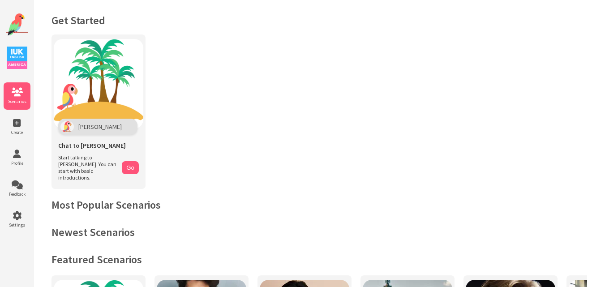 The height and width of the screenshot is (287, 605). Describe the element at coordinates (319, 20) in the screenshot. I see `h1: Get Started` at that location.